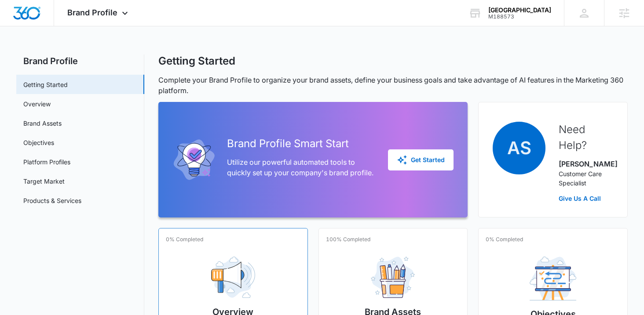 This screenshot has width=644, height=315. What do you see at coordinates (45, 84) in the screenshot?
I see `a: Getting Started` at bounding box center [45, 84].